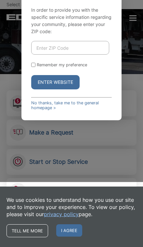  I want to click on p: We use cookies to understand how you use our site and to improve your experience. To view our pol..., so click(71, 207).